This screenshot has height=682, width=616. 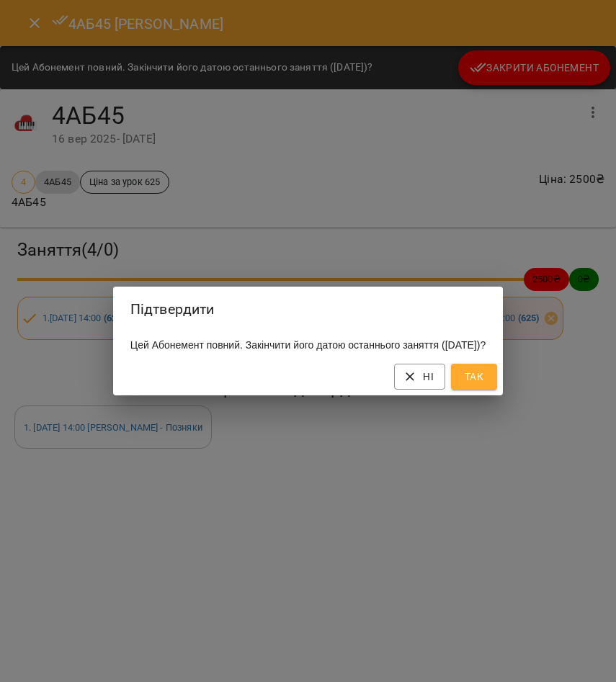 I want to click on span: Ні, so click(x=419, y=376).